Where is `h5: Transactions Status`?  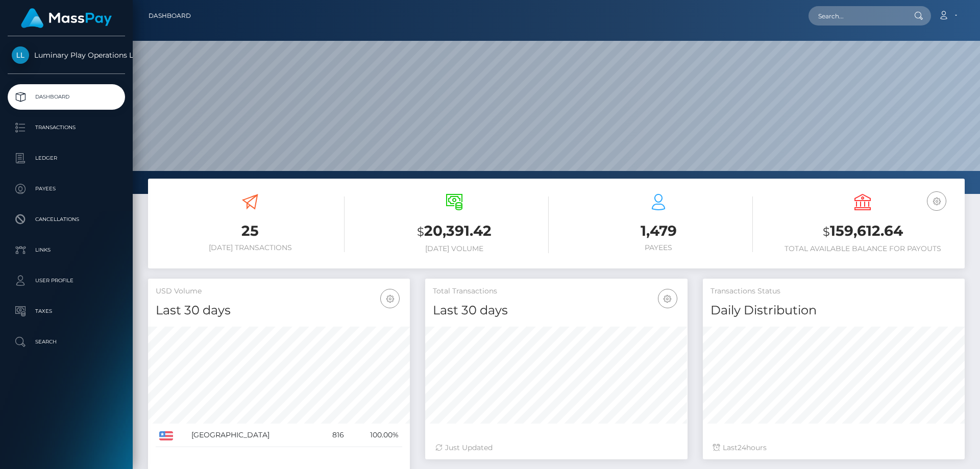 h5: Transactions Status is located at coordinates (834, 292).